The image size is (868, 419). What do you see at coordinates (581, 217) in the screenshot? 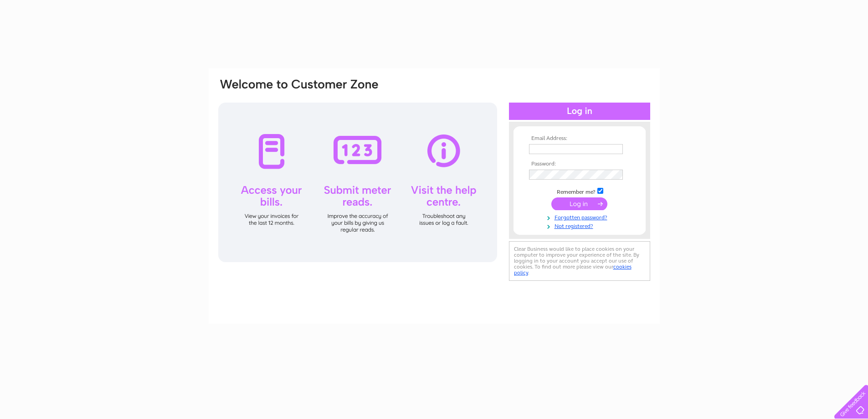
I see `a: Forgotten password?` at bounding box center [581, 217].